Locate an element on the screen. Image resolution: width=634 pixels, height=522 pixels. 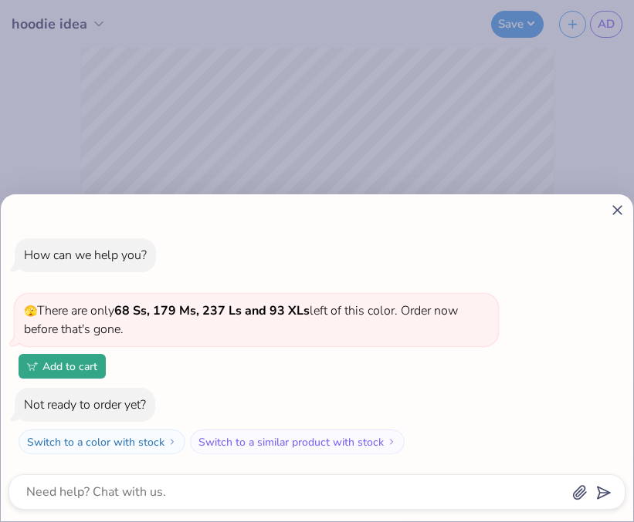
div: How can we help you? is located at coordinates (85, 255).